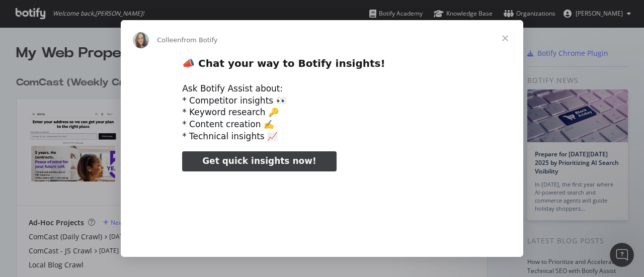 The height and width of the screenshot is (277, 644). I want to click on span: from Botify, so click(200, 40).